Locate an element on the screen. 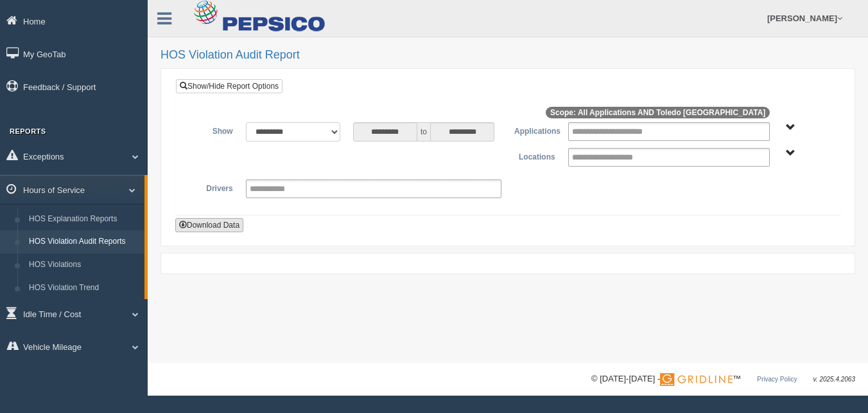  h2: HOS Violation Audit Report is located at coordinates (508, 55).